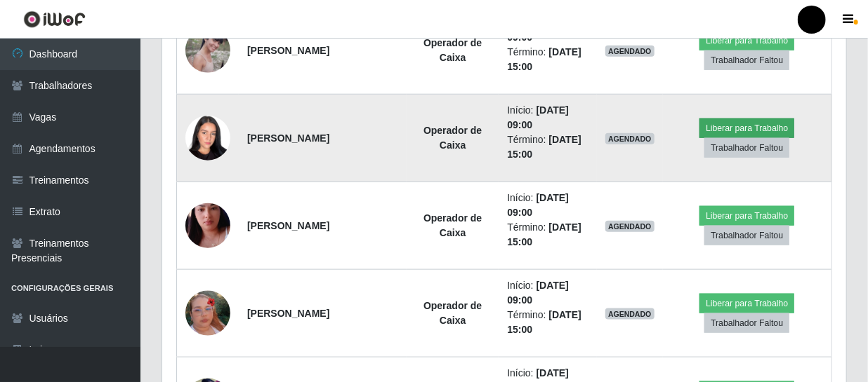 This screenshot has height=382, width=868. I want to click on img: 1754593776383.jpeg, so click(207, 314).